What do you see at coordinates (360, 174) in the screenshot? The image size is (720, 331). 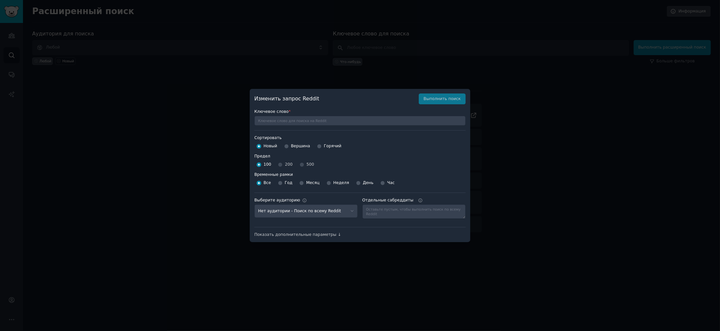 I see `label: Временные рамки` at bounding box center [360, 174].